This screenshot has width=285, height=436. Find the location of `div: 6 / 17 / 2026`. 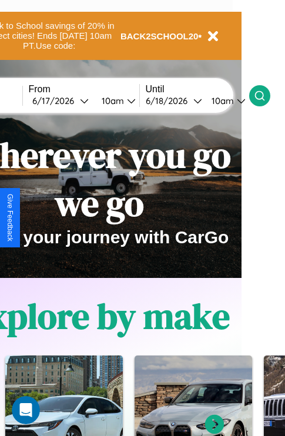

div: 6 / 17 / 2026 is located at coordinates (56, 100).